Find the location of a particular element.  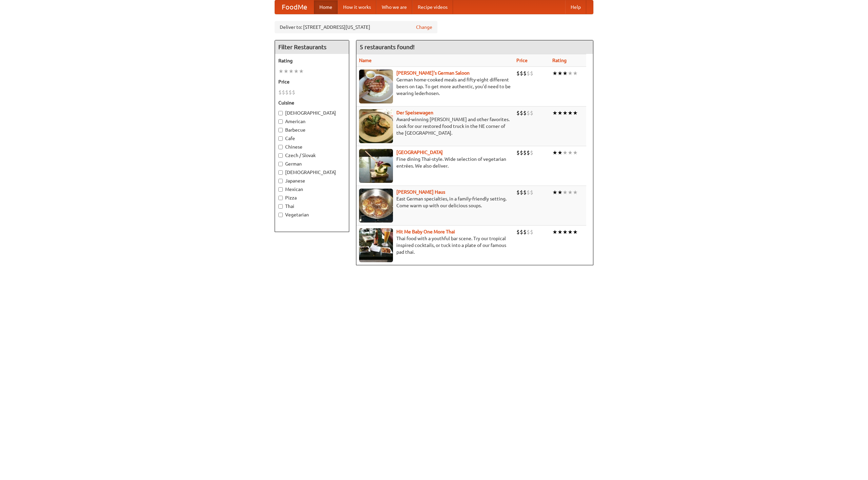

a: Rating is located at coordinates (559, 60).